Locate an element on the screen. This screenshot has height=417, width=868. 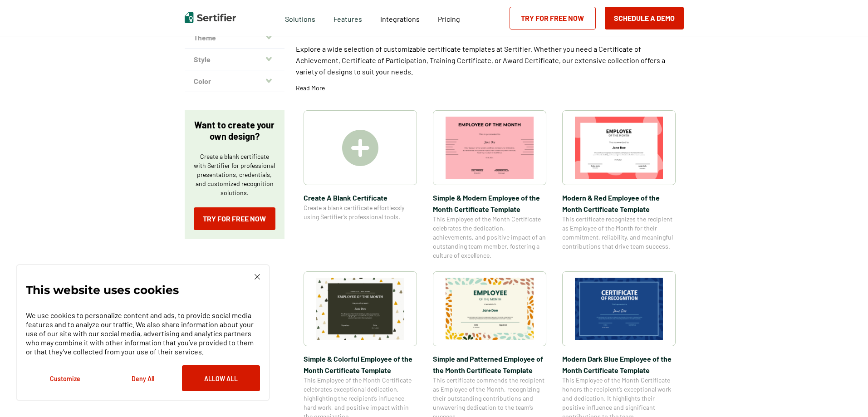
a: Simple & Modern Employee of the Month Certificate TemplateSimple & Modern Employee of the Month C... is located at coordinates (489, 185).